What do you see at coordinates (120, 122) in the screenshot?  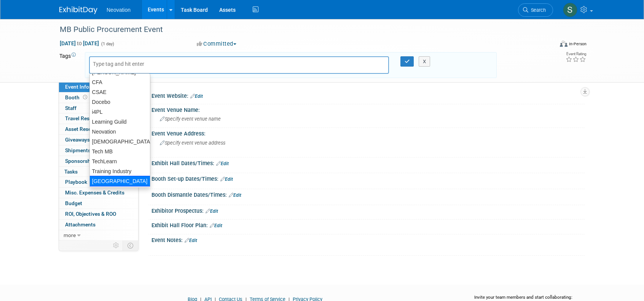 I see `div: Learning Guild` at bounding box center [120, 122].